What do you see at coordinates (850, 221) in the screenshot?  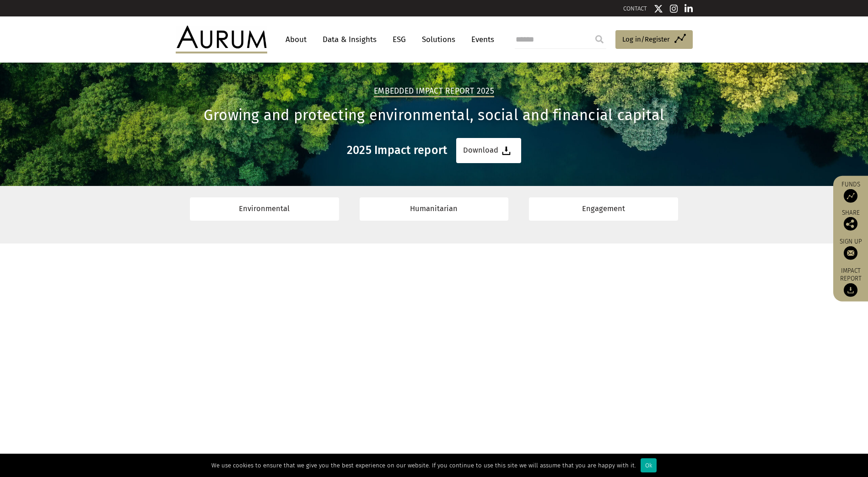 I see `div: Share` at bounding box center [850, 221].